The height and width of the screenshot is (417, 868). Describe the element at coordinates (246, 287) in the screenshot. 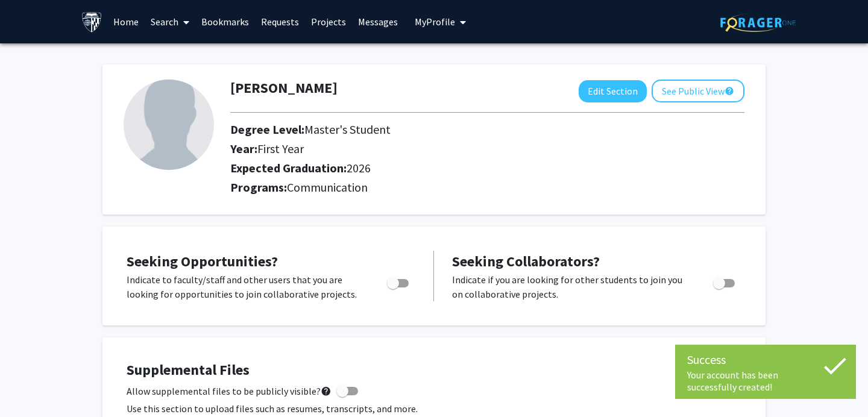

I see `p: Indicate to faculty/staff and other users that you are looking for opportunities to join collabor...` at that location.